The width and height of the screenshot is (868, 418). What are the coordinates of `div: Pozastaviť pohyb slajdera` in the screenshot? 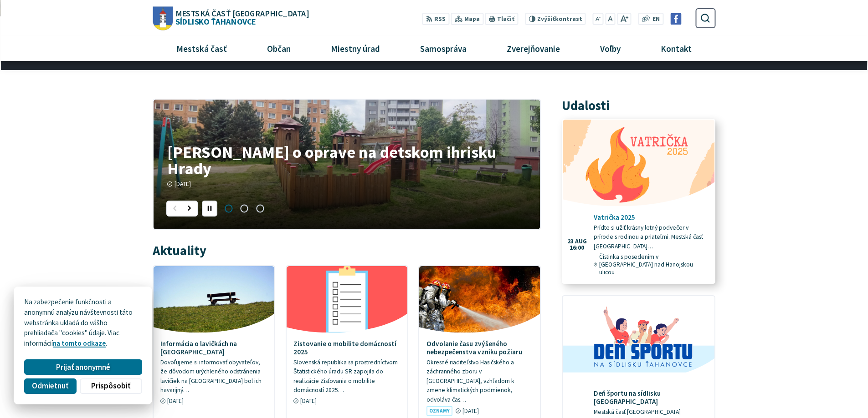 It's located at (210, 208).